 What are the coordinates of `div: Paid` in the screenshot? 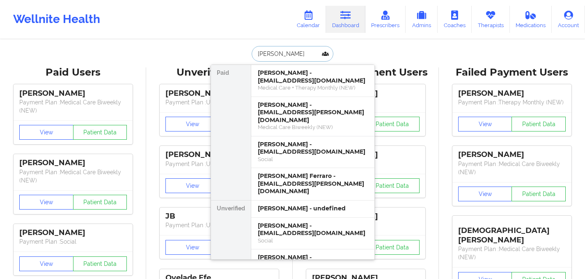 It's located at (231, 133).